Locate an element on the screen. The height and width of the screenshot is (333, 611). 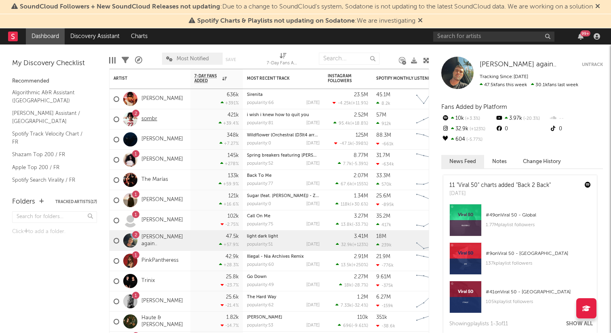
div: Recommended is located at coordinates (55, 81).